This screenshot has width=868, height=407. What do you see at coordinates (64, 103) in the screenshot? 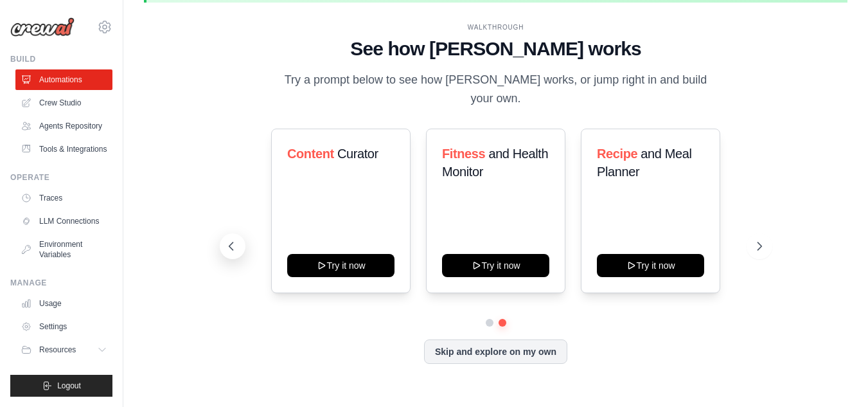
I see `a: Crew Studio` at bounding box center [64, 103].